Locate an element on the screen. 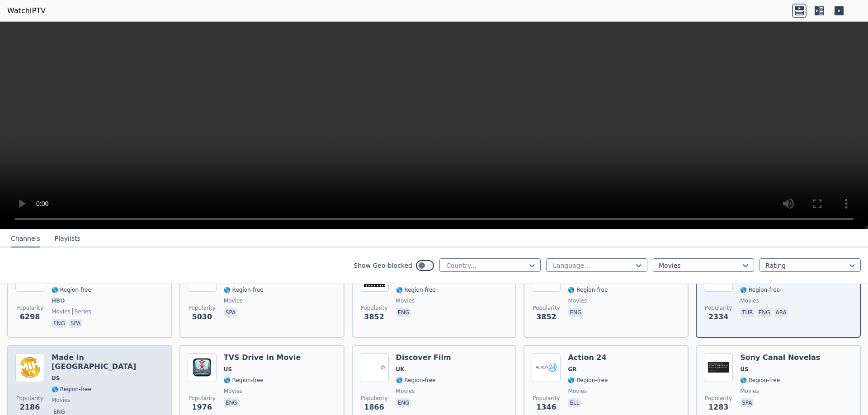 This screenshot has width=868, height=415. span: 5030 is located at coordinates (202, 317).